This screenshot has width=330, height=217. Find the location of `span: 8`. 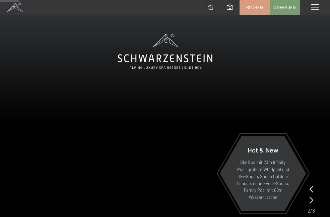

span: 8 is located at coordinates (314, 210).